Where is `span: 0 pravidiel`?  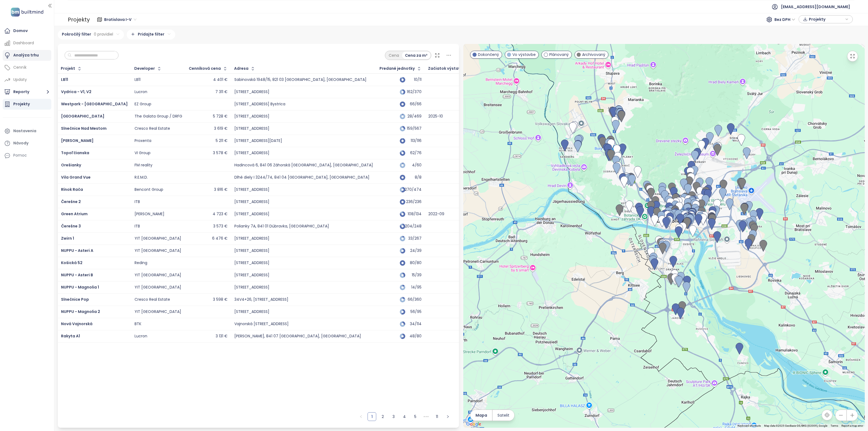 span: 0 pravidiel is located at coordinates (103, 35).